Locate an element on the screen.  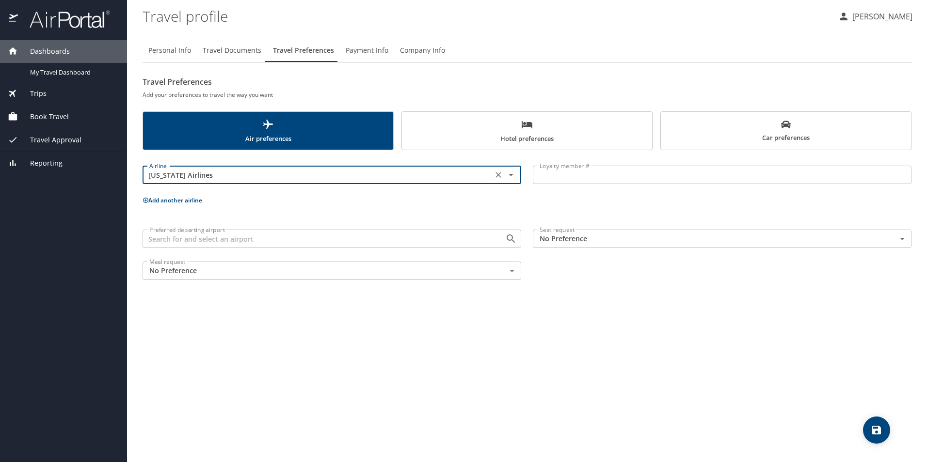
img: icon-airportal.png is located at coordinates (14, 19).